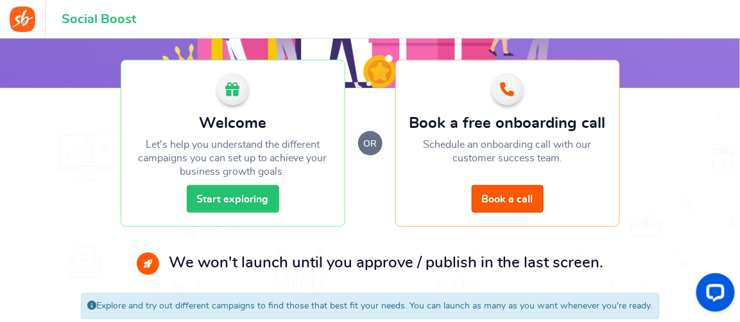 The image size is (740, 322). What do you see at coordinates (233, 123) in the screenshot?
I see `h2: Welcome` at bounding box center [233, 123].